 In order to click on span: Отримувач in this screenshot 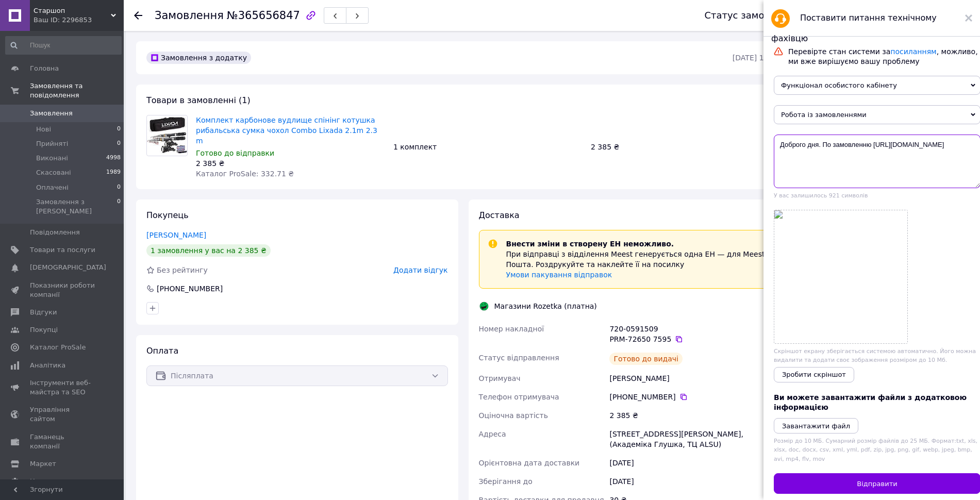, I will do `click(499, 379)`.